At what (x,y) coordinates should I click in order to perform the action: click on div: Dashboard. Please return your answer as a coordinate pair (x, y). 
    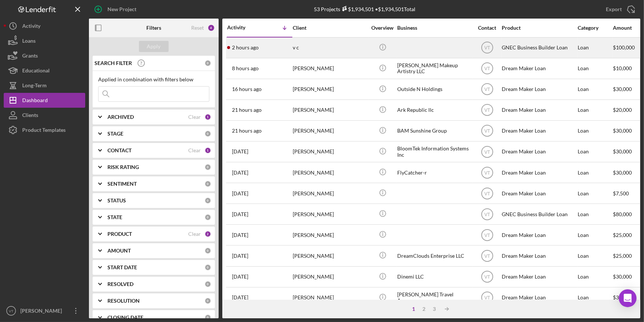
    Looking at the image, I should click on (35, 101).